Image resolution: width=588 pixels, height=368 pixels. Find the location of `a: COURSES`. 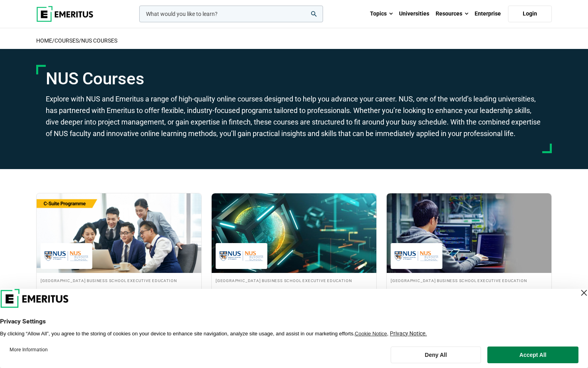

a: COURSES is located at coordinates (66, 41).